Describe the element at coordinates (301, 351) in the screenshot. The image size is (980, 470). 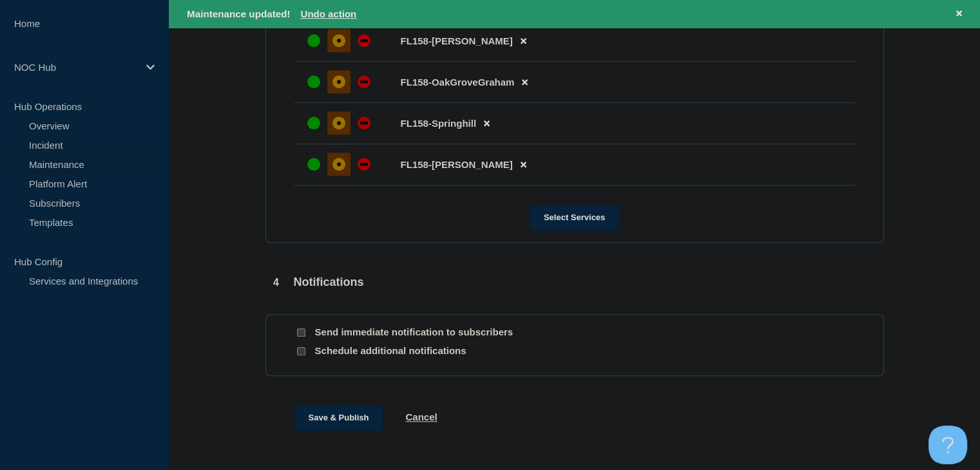
I see `input: Schedule additional notifications` at that location.